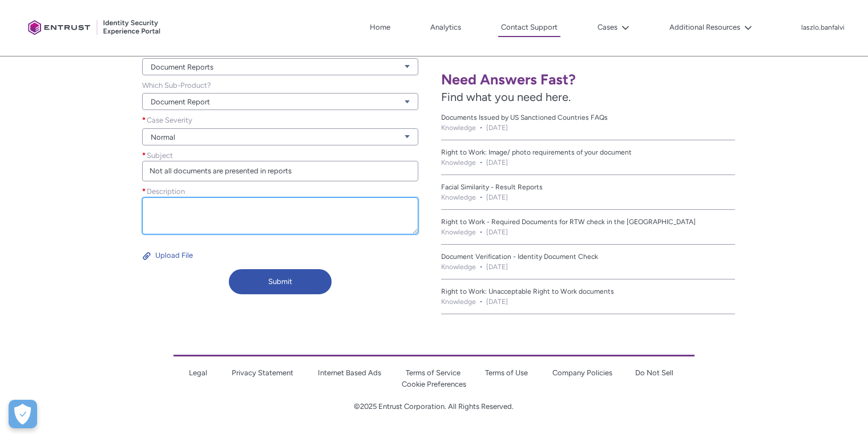  I want to click on a: Home, so click(380, 28).